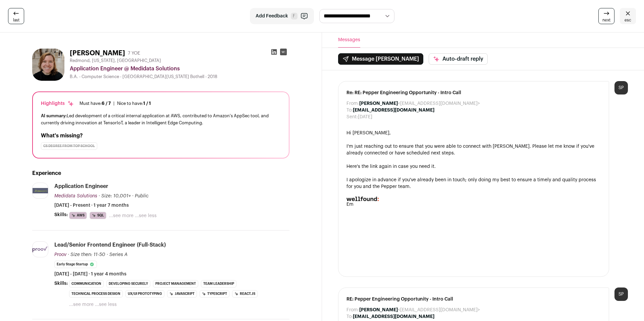 This screenshot has width=644, height=321. I want to click on span: · Size: 10,001+, so click(115, 196).